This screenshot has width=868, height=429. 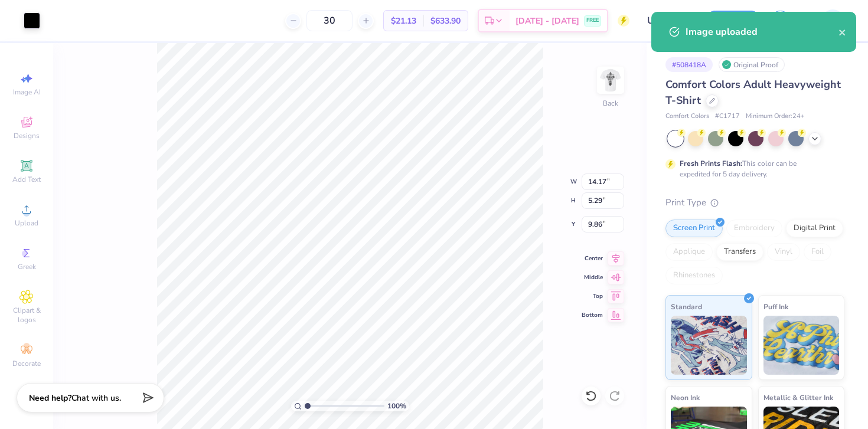 I want to click on span: Puff Ink, so click(x=776, y=306).